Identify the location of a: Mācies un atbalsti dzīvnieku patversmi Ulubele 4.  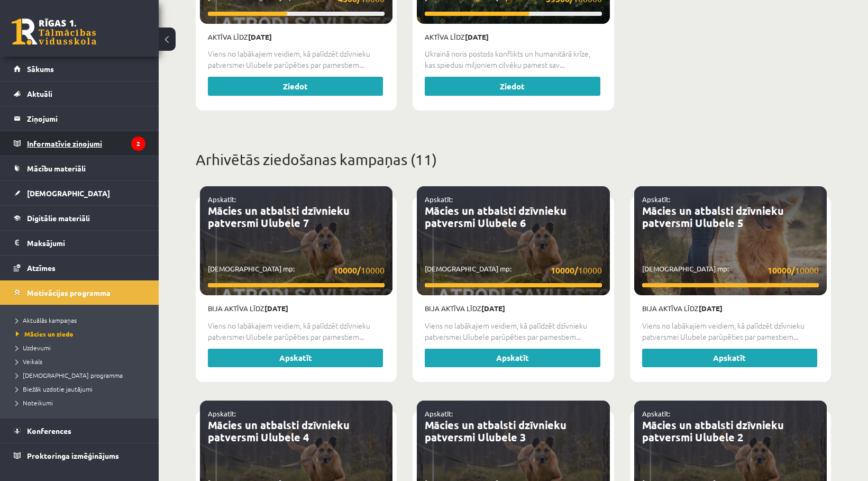
(279, 431).